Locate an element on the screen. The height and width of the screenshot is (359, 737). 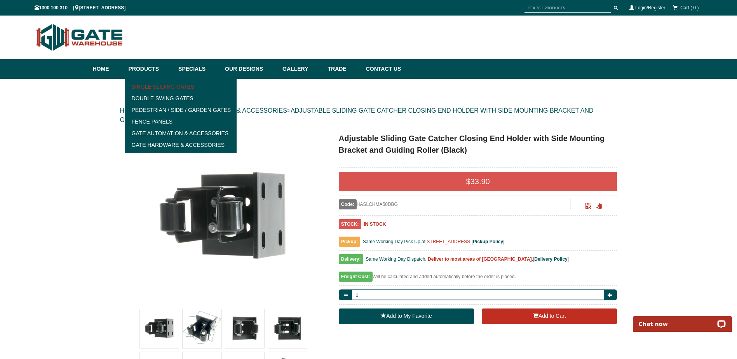
a: Our Designs is located at coordinates (250, 69).